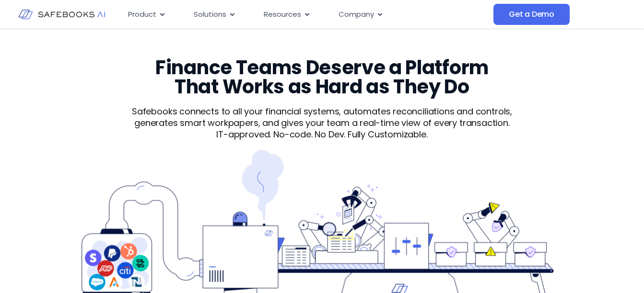  I want to click on span: Resources, so click(282, 15).